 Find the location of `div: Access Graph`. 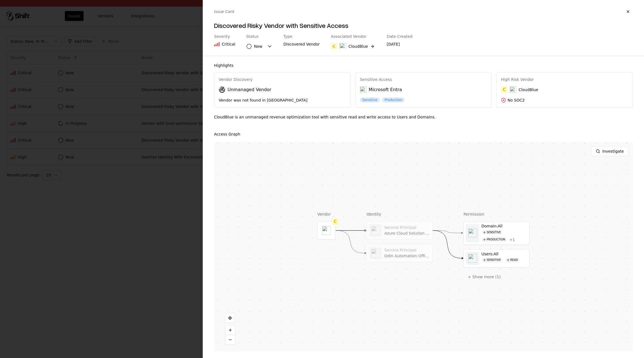

div: Access Graph is located at coordinates (423, 134).